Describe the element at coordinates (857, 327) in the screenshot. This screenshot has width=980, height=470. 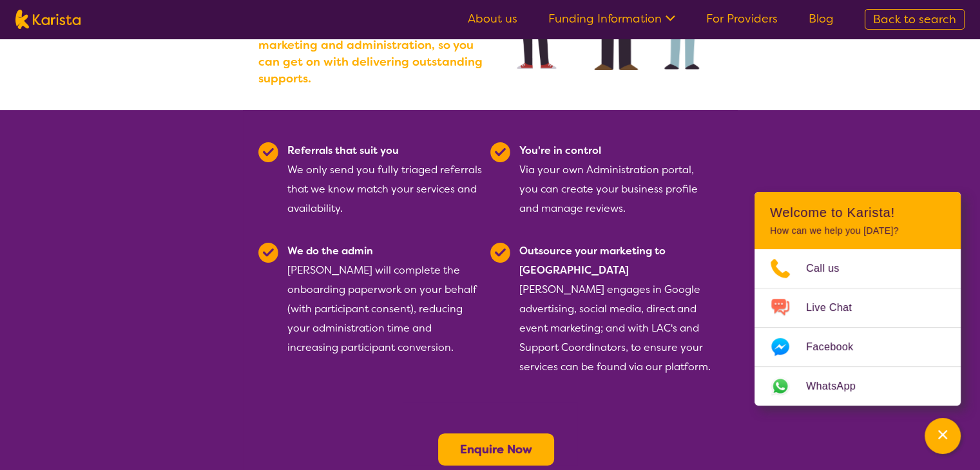
I see `ul: Choose channel` at that location.